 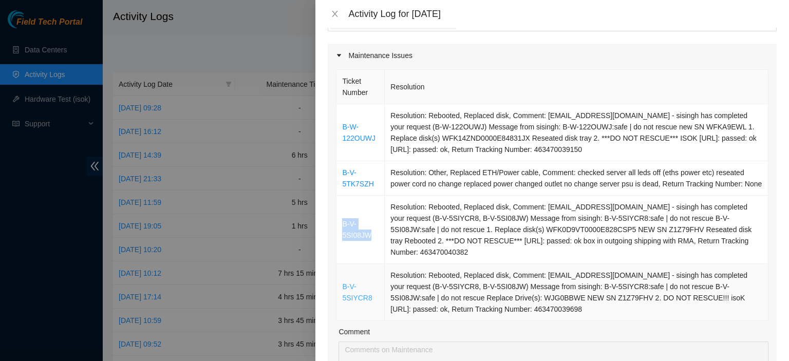 I want to click on a: B-V-5SIYCR8, so click(x=357, y=292).